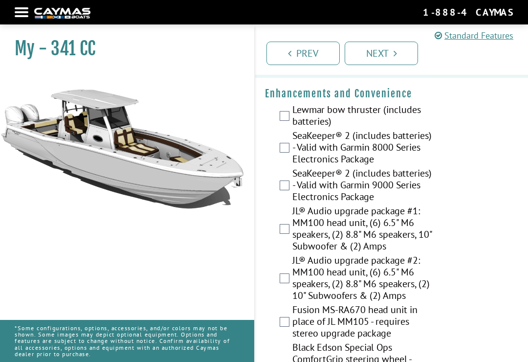 Image resolution: width=528 pixels, height=362 pixels. Describe the element at coordinates (362, 148) in the screenshot. I see `label: SeaKeeper® 2 (includes batteries) - Valid with Garmin 8000 Series Electronics Package` at that location.